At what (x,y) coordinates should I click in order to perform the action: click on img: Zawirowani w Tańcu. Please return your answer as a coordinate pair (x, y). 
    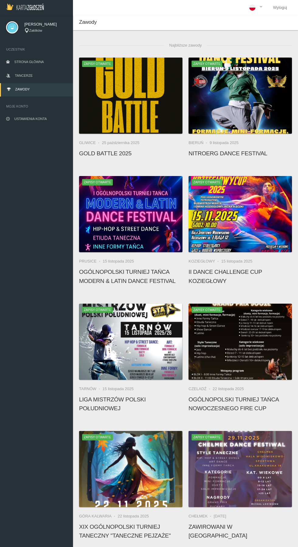
    Looking at the image, I should click on (241, 469).